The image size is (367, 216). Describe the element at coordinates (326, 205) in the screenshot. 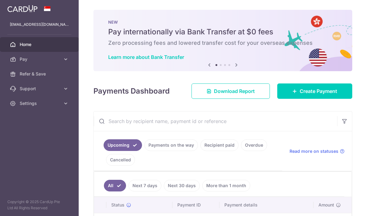

I see `span: Amount` at that location.